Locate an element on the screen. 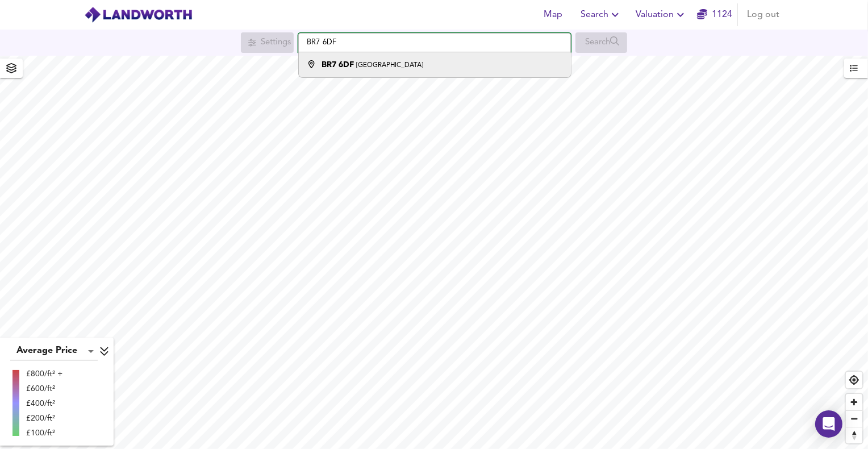  span: Find my location is located at coordinates (854, 379).